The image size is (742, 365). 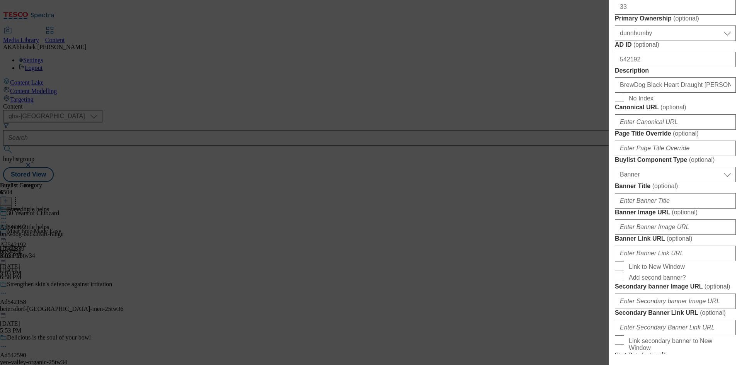 I want to click on label: Buylist Component Type, so click(x=675, y=160).